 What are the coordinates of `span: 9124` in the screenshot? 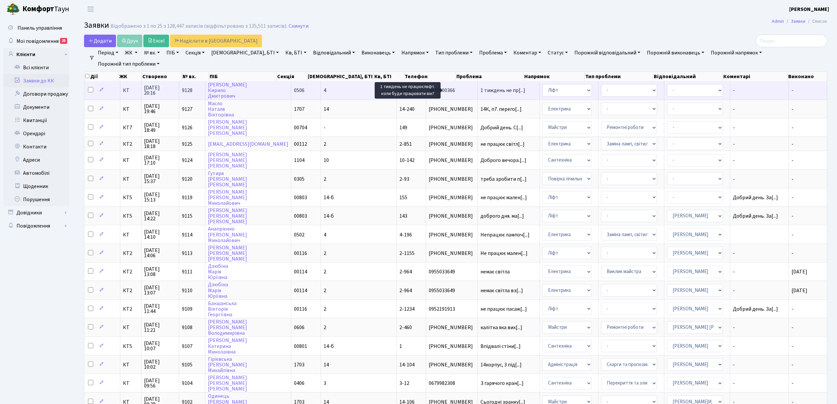 It's located at (187, 160).